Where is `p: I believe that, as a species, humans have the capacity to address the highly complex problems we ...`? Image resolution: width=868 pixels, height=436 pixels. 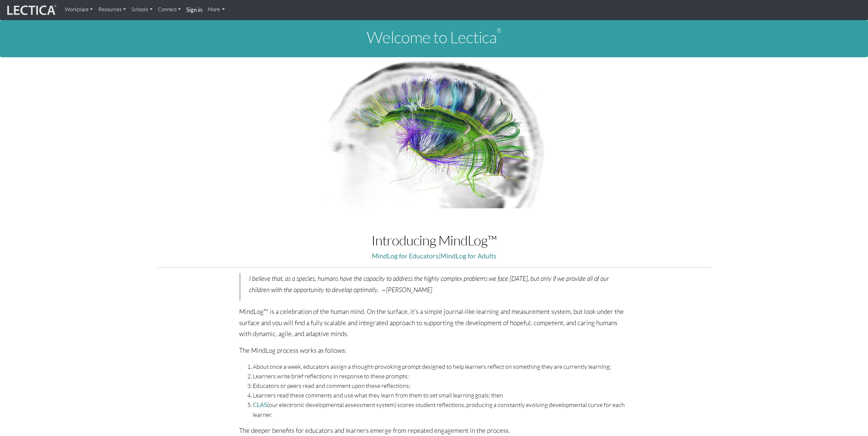 p: I believe that, as a species, humans have the capacity to address the highly complex problems we ... is located at coordinates (435, 284).